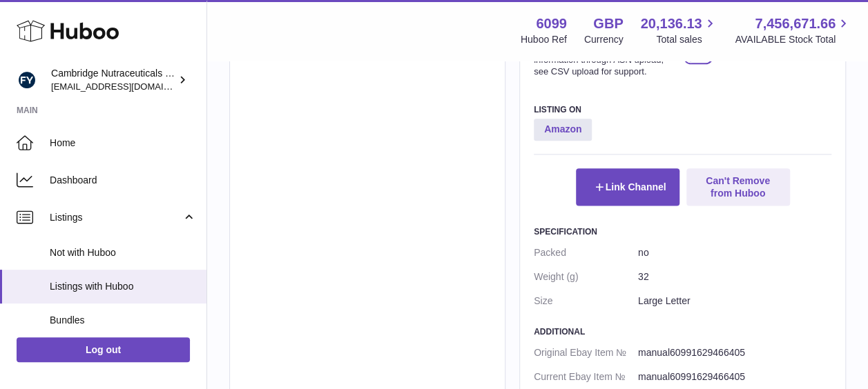 Image resolution: width=868 pixels, height=389 pixels. What do you see at coordinates (792, 30) in the screenshot?
I see `a: 7,456,671.66 AVAILABLE Stock Total` at bounding box center [792, 30].